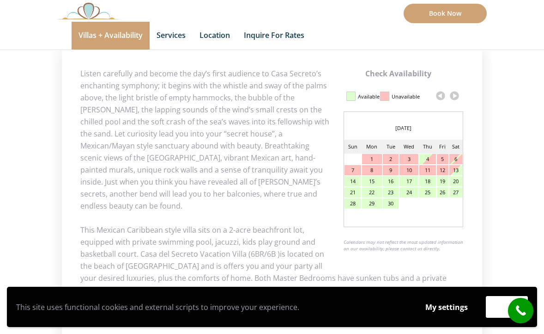 This screenshot has height=334, width=544. Describe the element at coordinates (272, 140) in the screenshot. I see `p: Listen carefully and become the day’s first audience to Casa Secreto’s enchanting symphony; it be...` at that location.